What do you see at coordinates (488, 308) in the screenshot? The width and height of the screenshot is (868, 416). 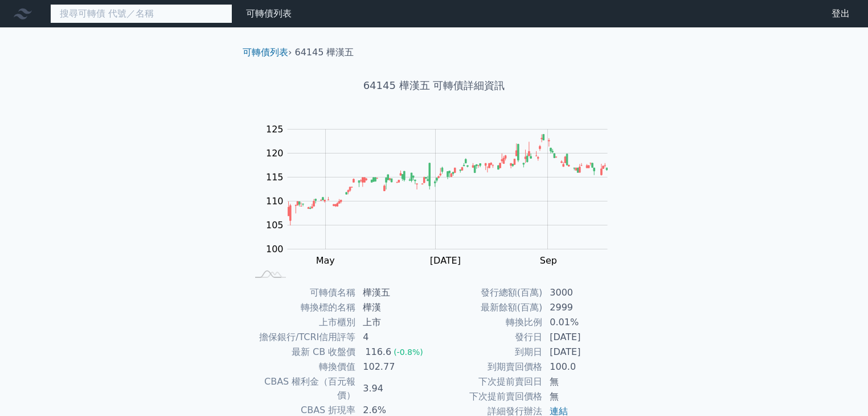 I see `td: 最新餘額(百萬)` at bounding box center [488, 308].